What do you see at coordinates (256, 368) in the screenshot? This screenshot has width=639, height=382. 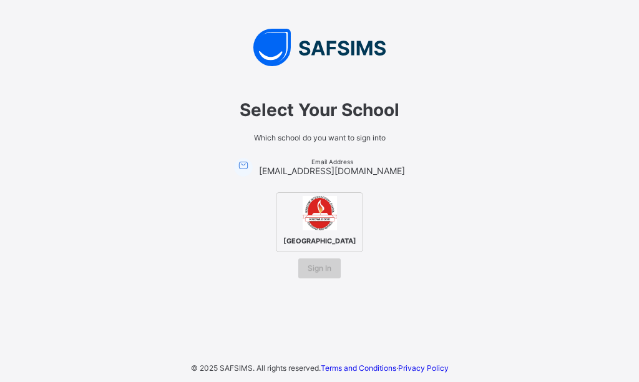 I see `span: © 2025 SAFSIMS. All rights reserved.` at bounding box center [256, 368].